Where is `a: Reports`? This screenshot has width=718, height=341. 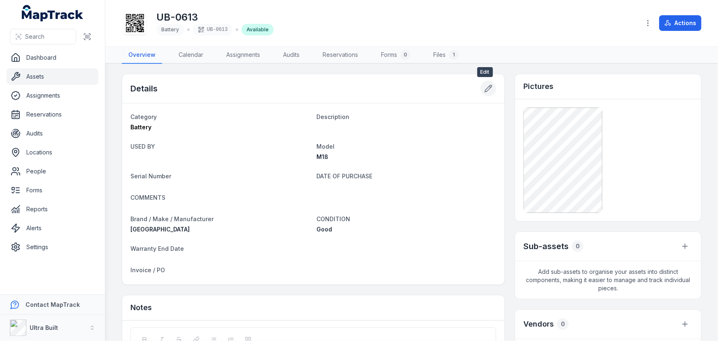
a: Reports is located at coordinates (52, 209).